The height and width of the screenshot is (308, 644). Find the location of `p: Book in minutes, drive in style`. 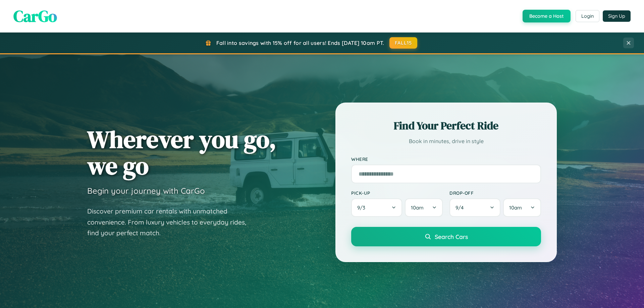

p: Book in minutes, drive in style is located at coordinates (446, 141).